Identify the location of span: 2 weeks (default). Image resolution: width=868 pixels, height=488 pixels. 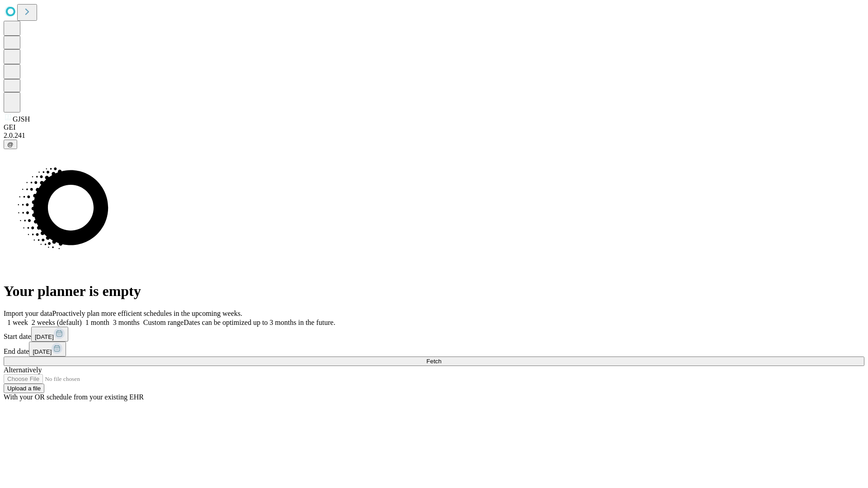
(57, 322).